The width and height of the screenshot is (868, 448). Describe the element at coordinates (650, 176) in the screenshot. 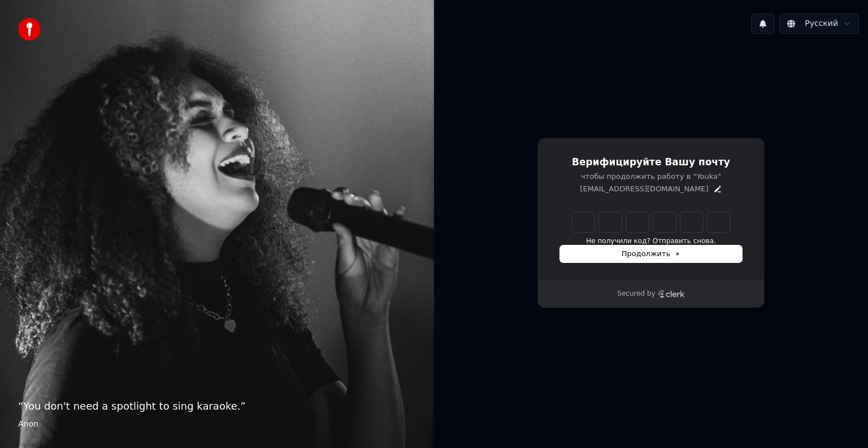

I see `p: чтобы продолжить работу в "Youka"` at that location.